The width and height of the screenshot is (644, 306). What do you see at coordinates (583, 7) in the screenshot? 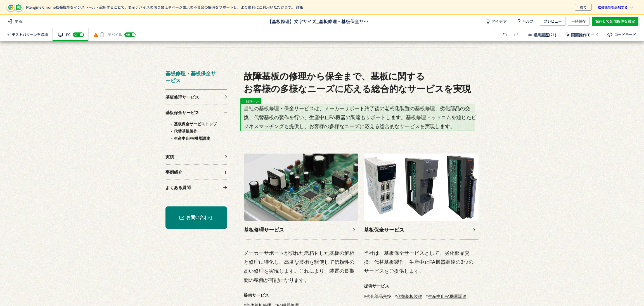
I see `button: 後で` at bounding box center [583, 7].